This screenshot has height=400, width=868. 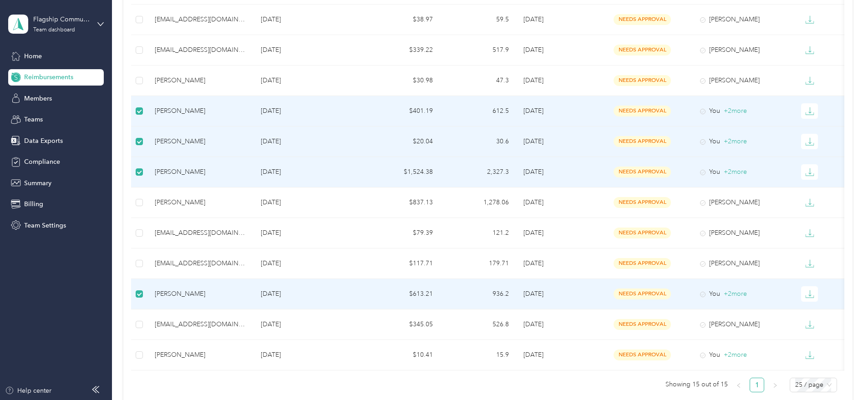 What do you see at coordinates (55, 30) in the screenshot?
I see `div: Team dashboard` at bounding box center [55, 30].